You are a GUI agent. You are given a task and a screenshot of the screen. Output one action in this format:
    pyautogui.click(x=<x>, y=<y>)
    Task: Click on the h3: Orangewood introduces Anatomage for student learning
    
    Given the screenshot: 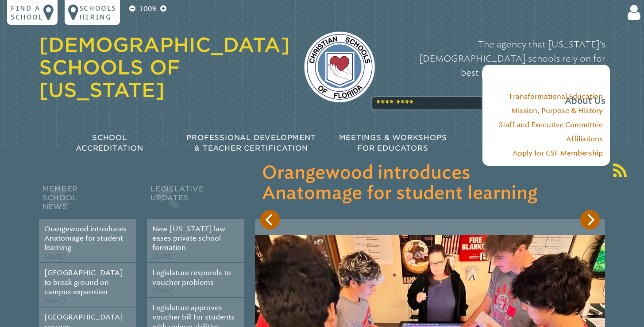 What is the action you would take?
    pyautogui.click(x=430, y=183)
    